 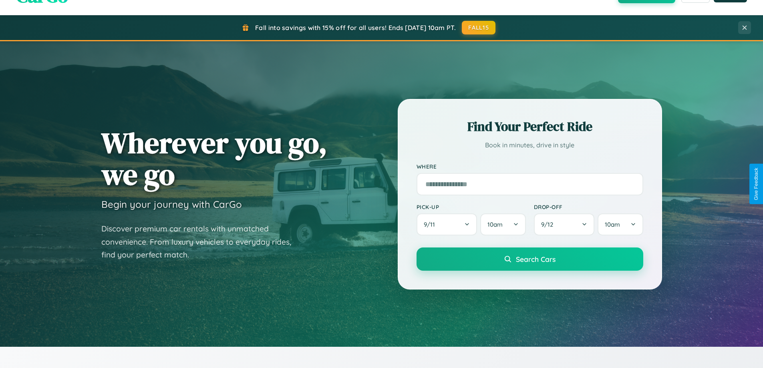 I want to click on h2: Find Your Perfect Ride, so click(x=530, y=127).